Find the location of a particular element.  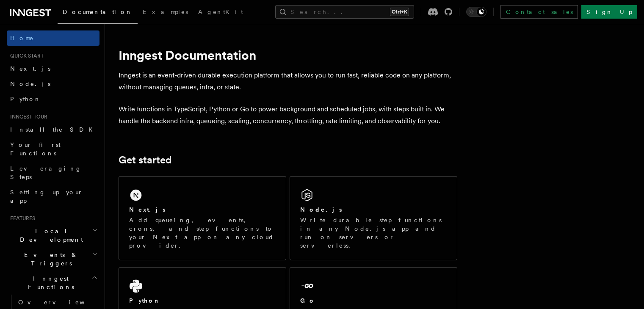

a: Get started is located at coordinates (145, 160).